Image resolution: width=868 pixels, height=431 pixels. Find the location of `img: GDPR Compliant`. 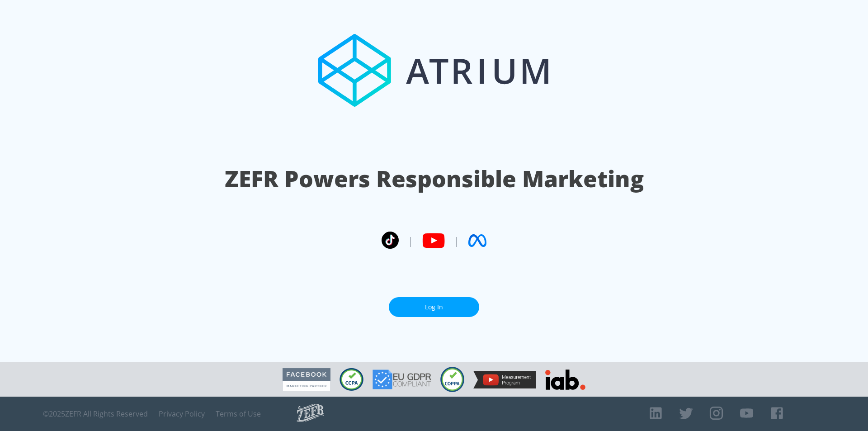

img: GDPR Compliant is located at coordinates (402, 380).